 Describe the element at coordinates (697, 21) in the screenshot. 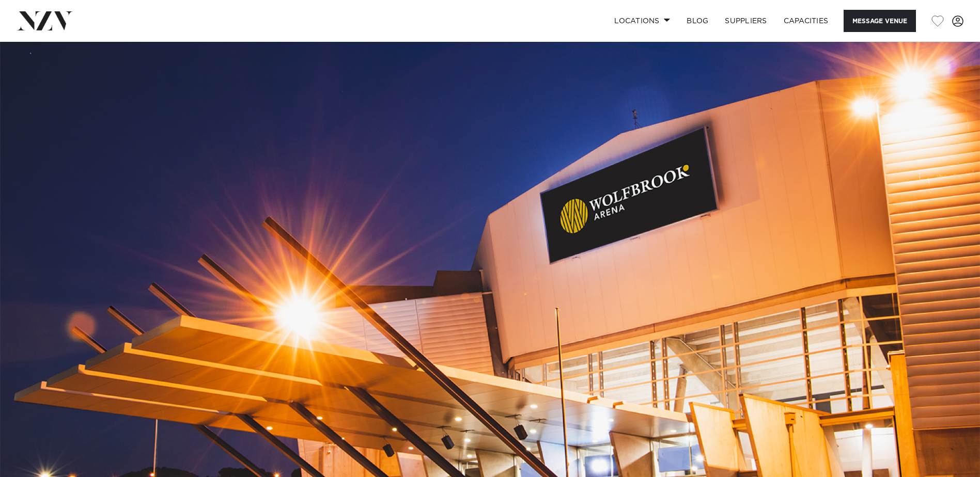

I see `a: BLOG` at that location.